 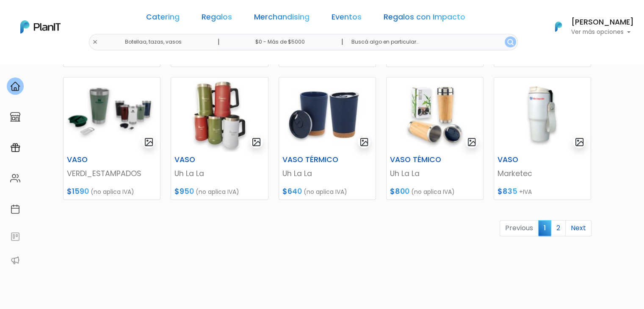 I want to click on p: VERDI_ESTAMPADOS, so click(x=112, y=173).